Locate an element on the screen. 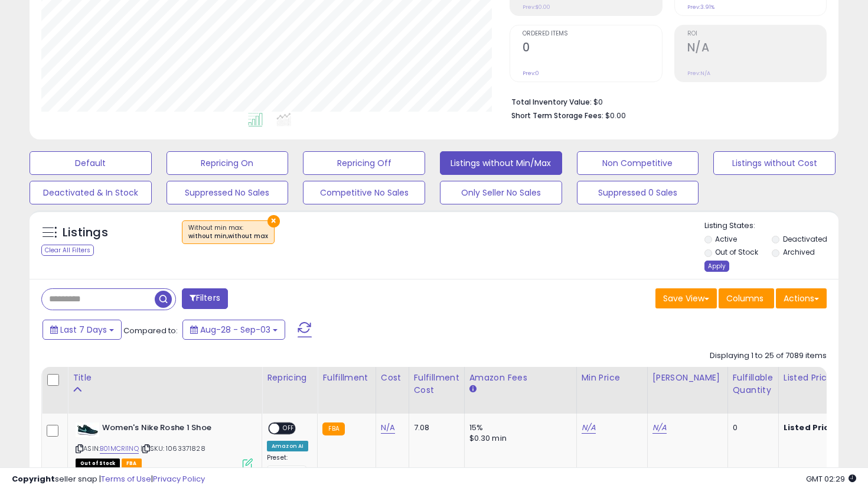 This screenshot has width=868, height=491. span: Without min max : is located at coordinates (228, 232).